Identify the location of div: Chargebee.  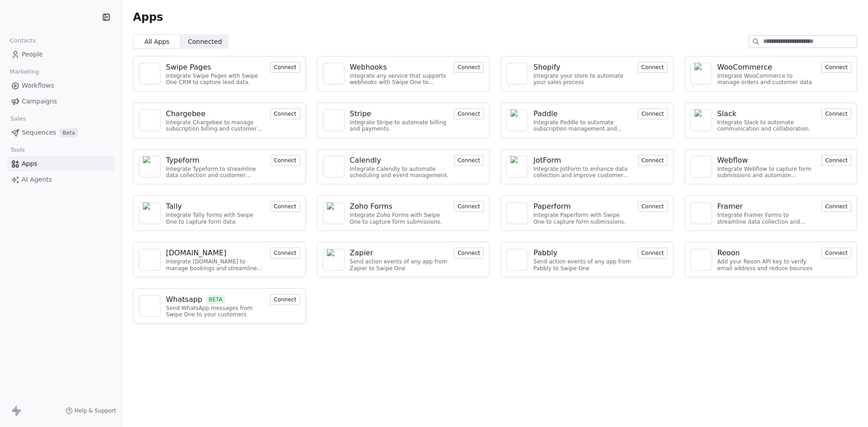
(185, 114).